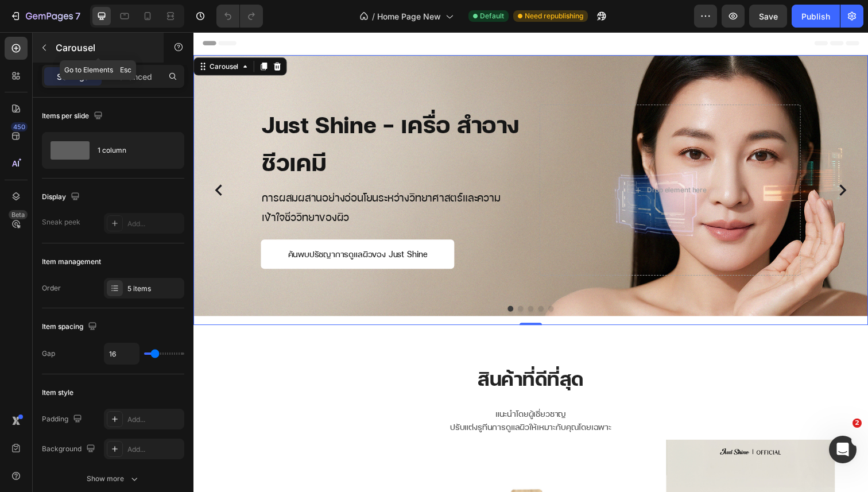  I want to click on p: Carousel, so click(105, 48).